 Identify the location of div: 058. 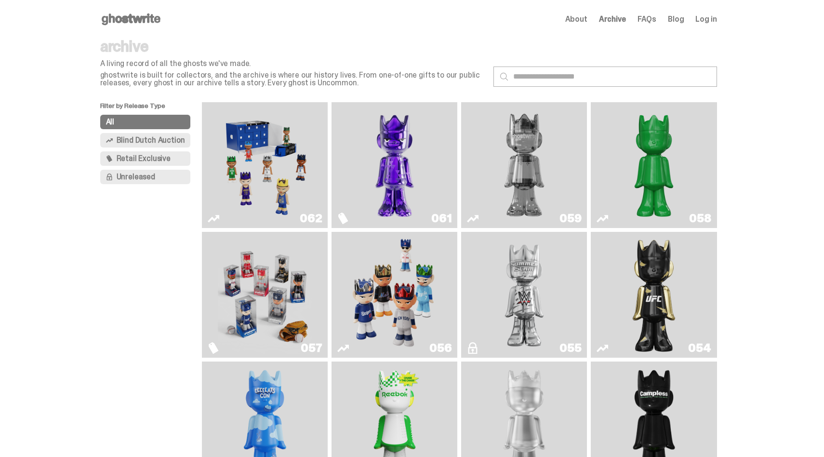
(700, 218).